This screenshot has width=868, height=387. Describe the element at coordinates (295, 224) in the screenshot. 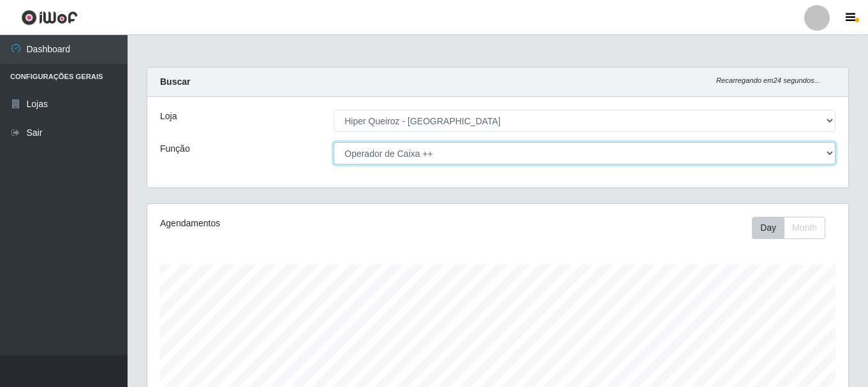

I see `div: Agendamentos` at that location.